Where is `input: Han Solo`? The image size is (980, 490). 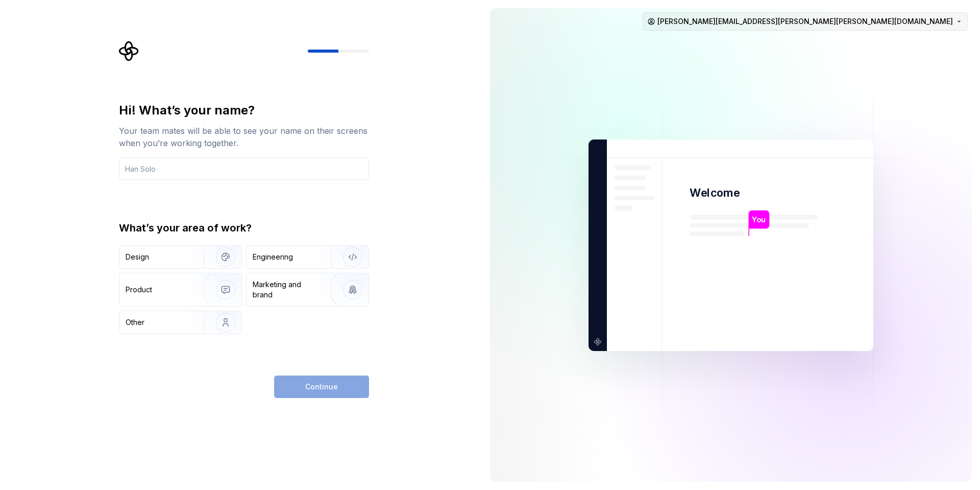 input: Han Solo is located at coordinates (244, 168).